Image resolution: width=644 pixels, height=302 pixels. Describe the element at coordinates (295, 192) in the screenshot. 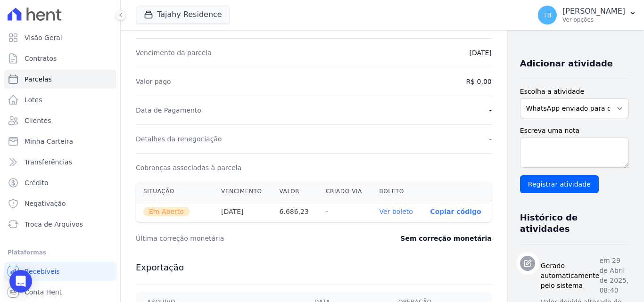

I see `th: Valor` at that location.